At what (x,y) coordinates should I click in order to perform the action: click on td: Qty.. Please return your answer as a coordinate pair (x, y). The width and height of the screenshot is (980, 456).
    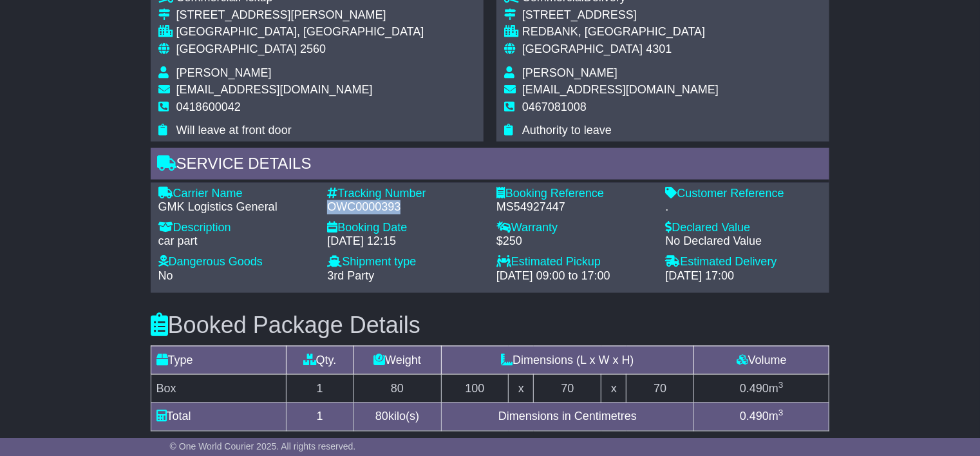
    Looking at the image, I should click on (319, 360).